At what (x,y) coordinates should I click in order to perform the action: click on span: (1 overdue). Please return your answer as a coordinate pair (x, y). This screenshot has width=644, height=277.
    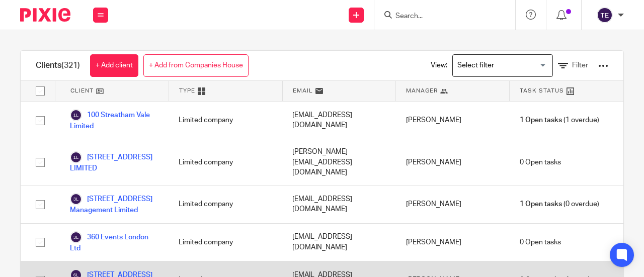
    Looking at the image, I should click on (560, 120).